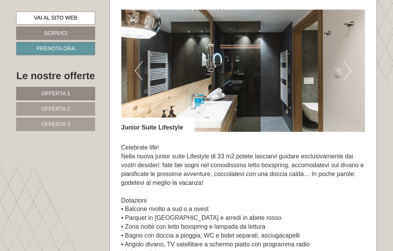 Image resolution: width=393 pixels, height=251 pixels. What do you see at coordinates (56, 93) in the screenshot?
I see `span: Offerta 1` at bounding box center [56, 93].